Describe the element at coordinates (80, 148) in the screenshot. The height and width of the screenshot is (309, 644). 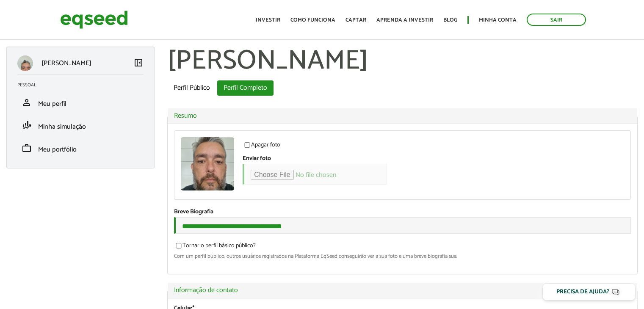
I see `a: workMeu portfólio` at that location.